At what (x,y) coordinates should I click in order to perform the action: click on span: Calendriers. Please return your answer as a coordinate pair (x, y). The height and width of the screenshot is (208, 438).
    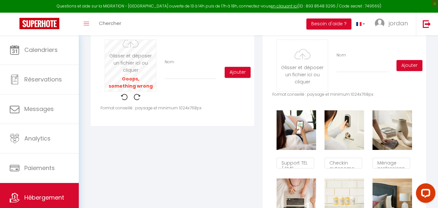
    Looking at the image, I should click on (41, 50).